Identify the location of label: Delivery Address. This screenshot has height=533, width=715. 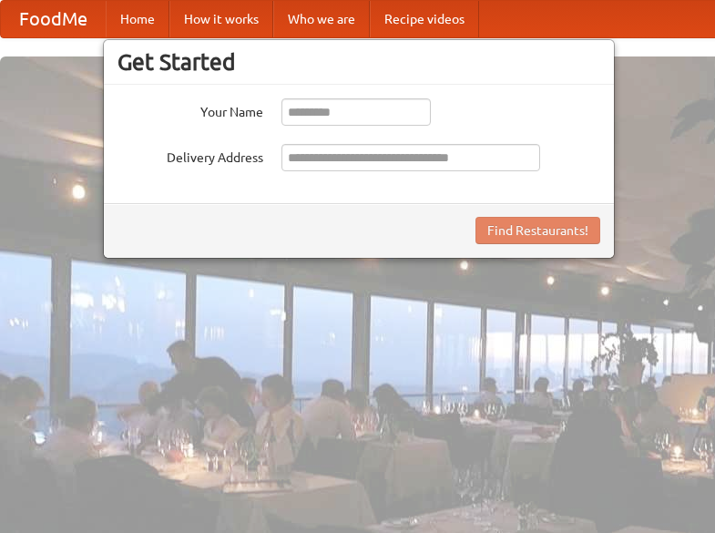
(190, 155).